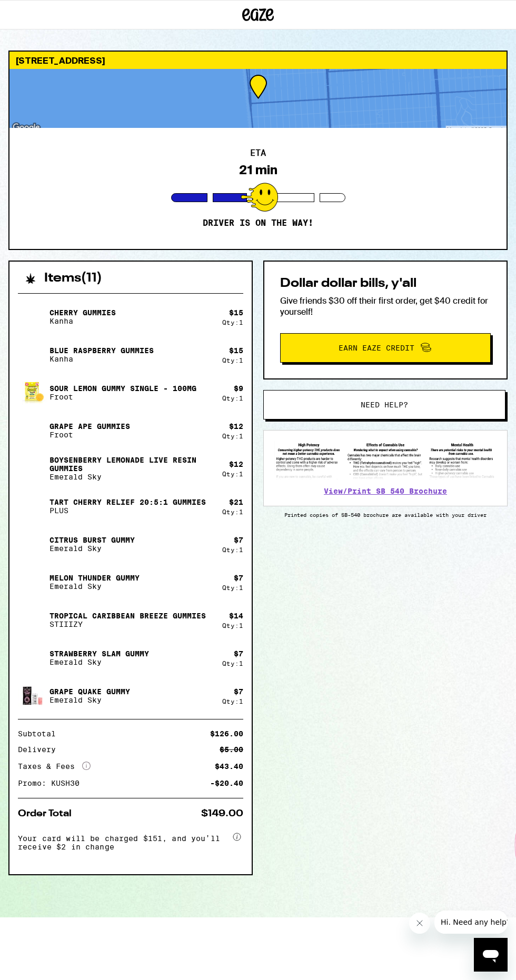  What do you see at coordinates (32, 696) in the screenshot?
I see `img: Grape Quake Gummy` at bounding box center [32, 696].